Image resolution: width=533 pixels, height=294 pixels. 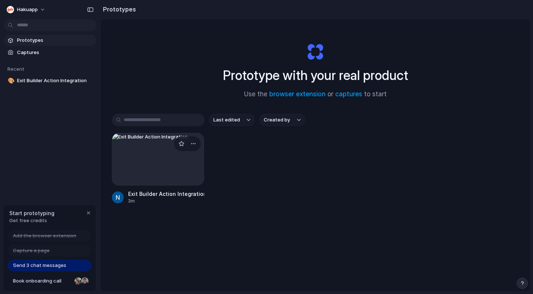 What do you see at coordinates (44, 236) in the screenshot?
I see `span: Add the browser extension` at bounding box center [44, 236].